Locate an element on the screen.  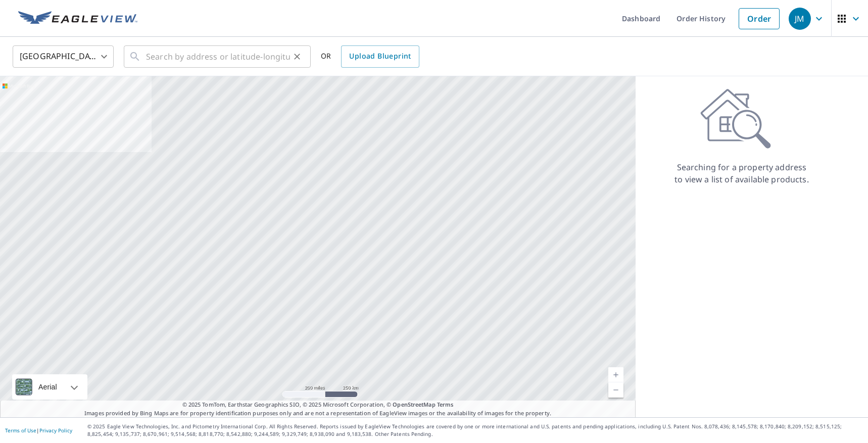
a: Terms is located at coordinates (445, 404).